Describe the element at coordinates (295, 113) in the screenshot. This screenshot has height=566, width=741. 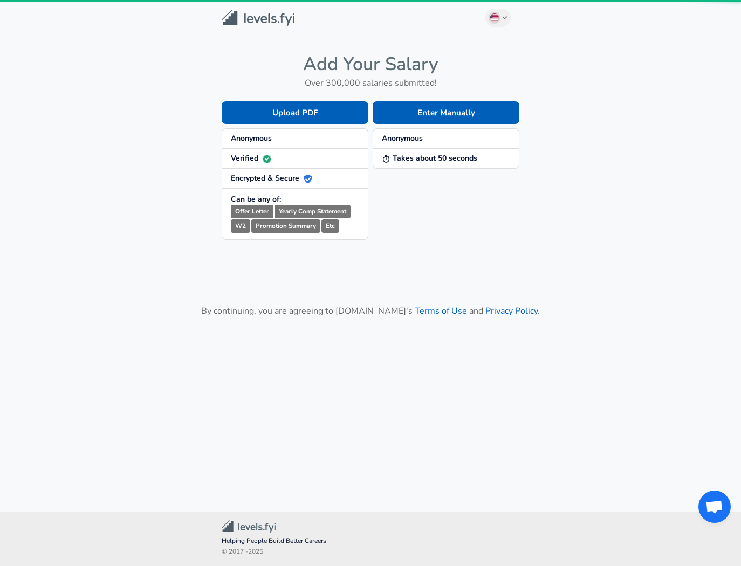
I see `button: Upload PDF` at that location.